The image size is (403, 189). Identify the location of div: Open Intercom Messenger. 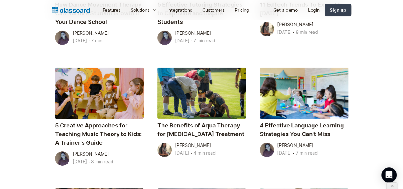
(389, 175).